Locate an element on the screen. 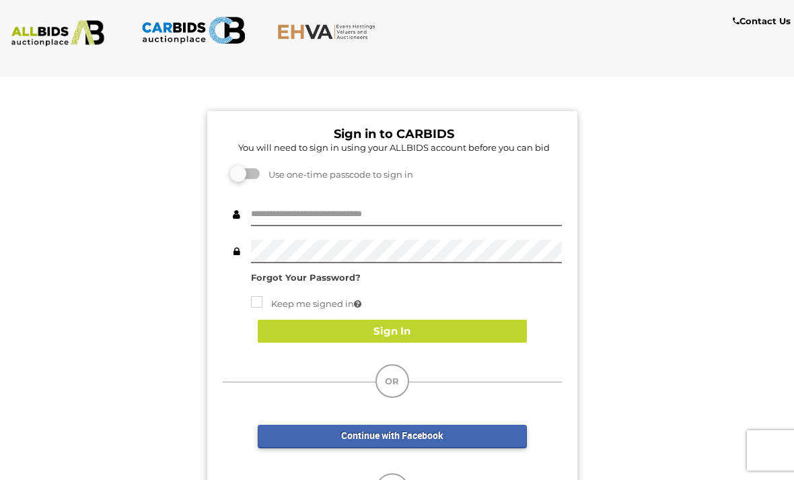 The height and width of the screenshot is (480, 794). strong: Forgot Your Password? is located at coordinates (306, 277).